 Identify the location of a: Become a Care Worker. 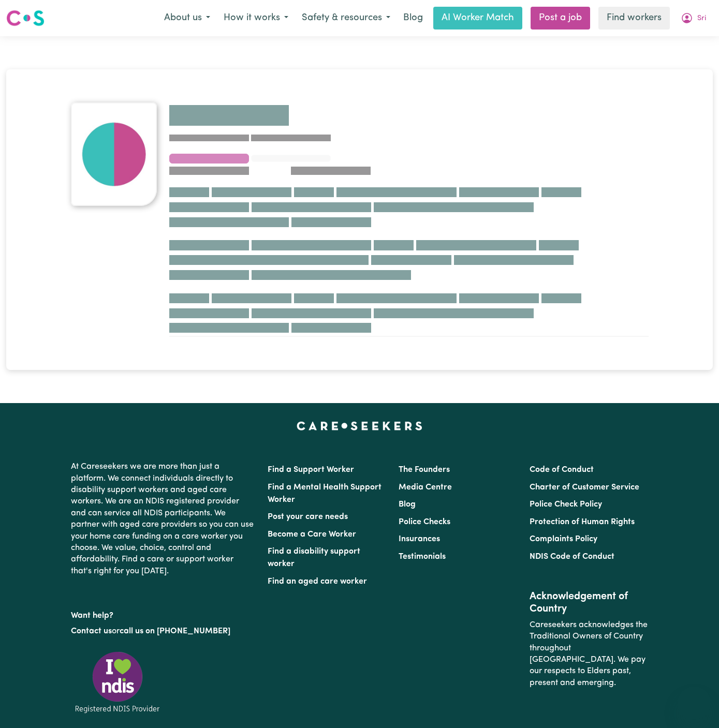
(312, 535).